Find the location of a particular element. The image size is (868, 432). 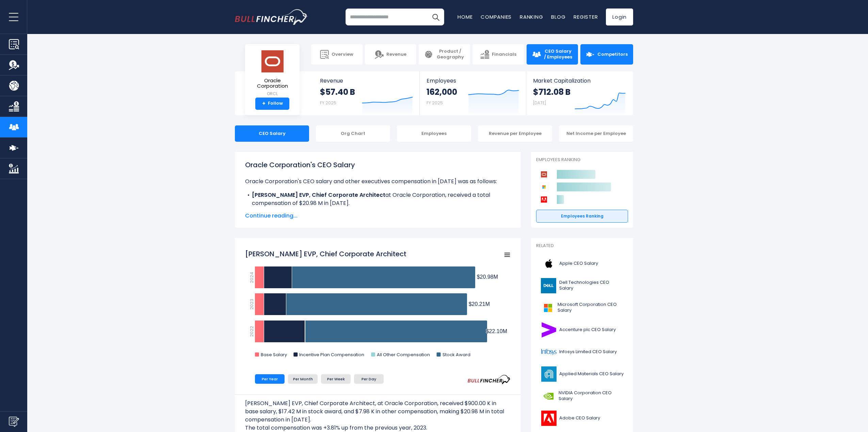

div: Org Chart is located at coordinates (353, 133).